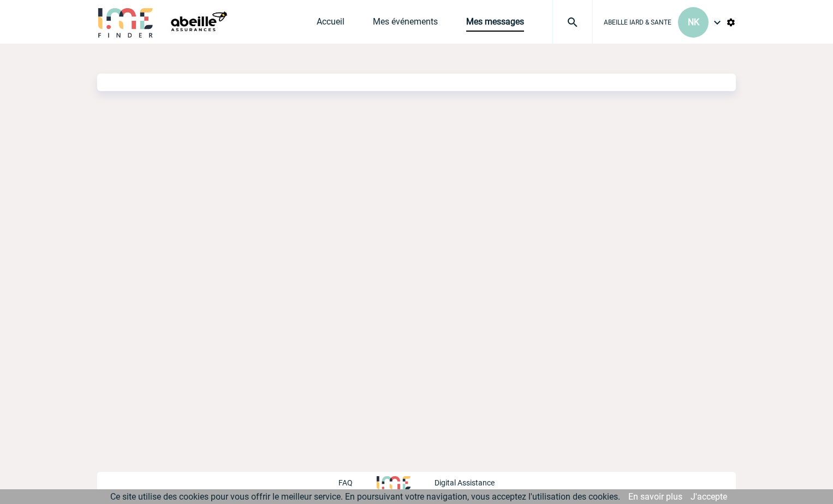 The height and width of the screenshot is (504, 833). Describe the element at coordinates (393, 483) in the screenshot. I see `img: http://www.idealmeetingsevents.fr/` at that location.